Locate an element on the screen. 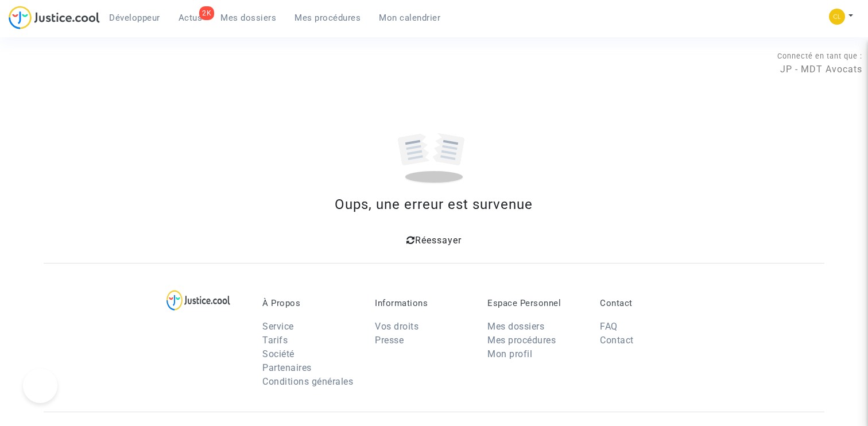 The image size is (868, 426). p: Informations is located at coordinates (423, 303).